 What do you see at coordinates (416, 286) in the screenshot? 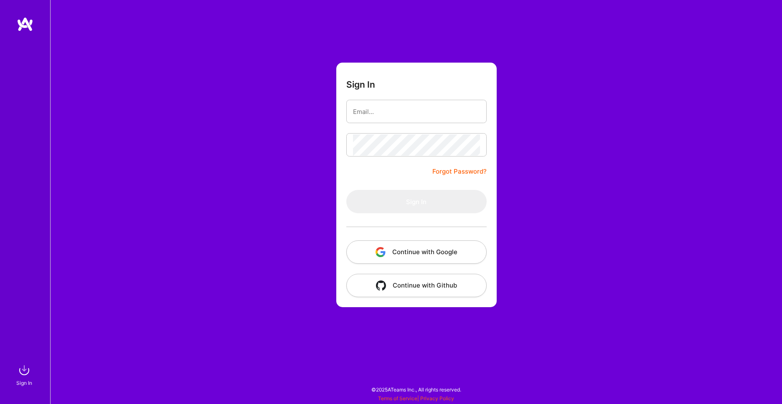
I see `button: Continue with Github` at bounding box center [416, 286].